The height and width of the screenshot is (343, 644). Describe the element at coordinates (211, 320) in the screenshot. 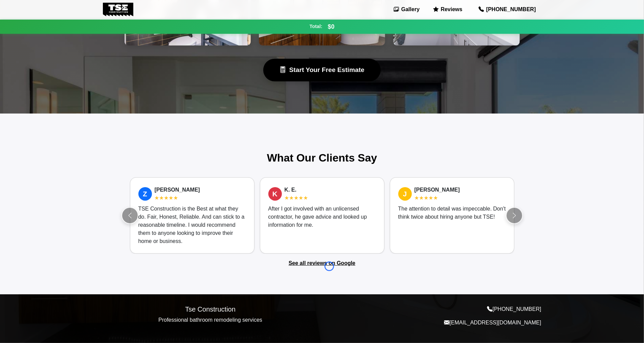

I see `p: Professional bathroom remodeling services` at that location.